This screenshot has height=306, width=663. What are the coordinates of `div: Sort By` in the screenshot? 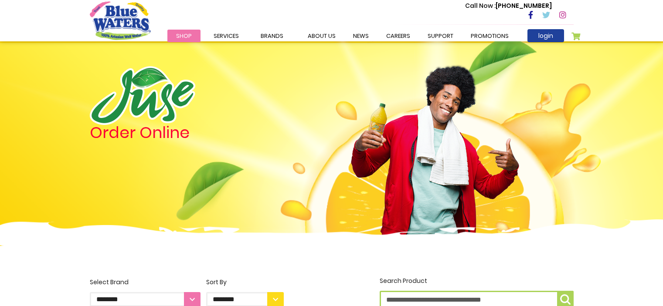 It's located at (245, 283).